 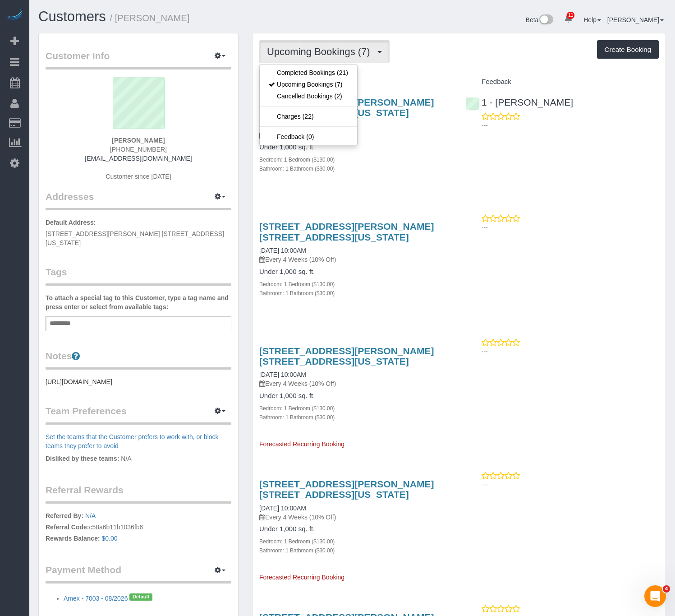 What do you see at coordinates (568, 19) in the screenshot?
I see `a: 11` at bounding box center [568, 19].